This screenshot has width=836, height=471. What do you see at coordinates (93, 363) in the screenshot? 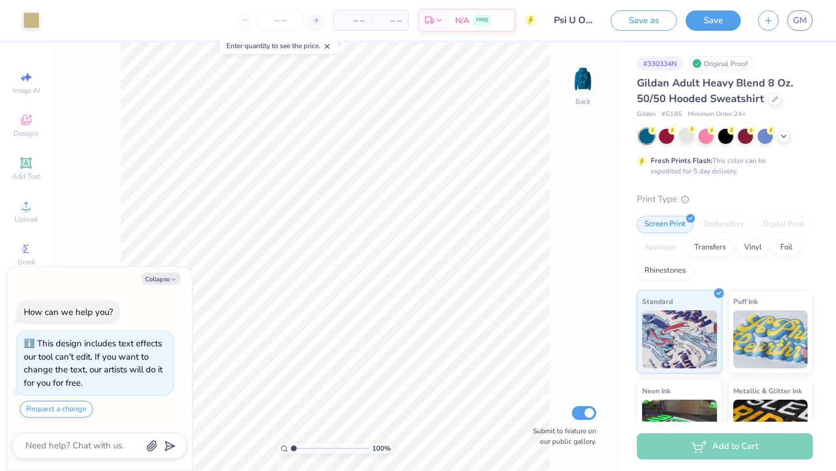
I see `div: This design includes text effects our tool can't edit. If you want to change the text, our artist...` at bounding box center [93, 363].